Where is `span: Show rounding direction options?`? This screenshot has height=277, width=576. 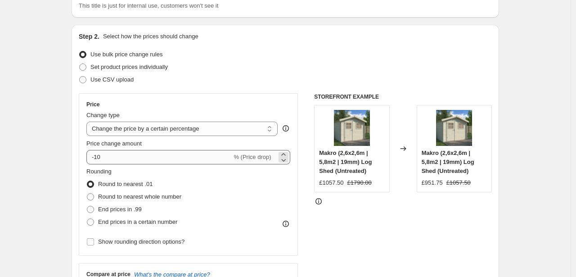 span: Show rounding direction options? is located at coordinates (141, 241).